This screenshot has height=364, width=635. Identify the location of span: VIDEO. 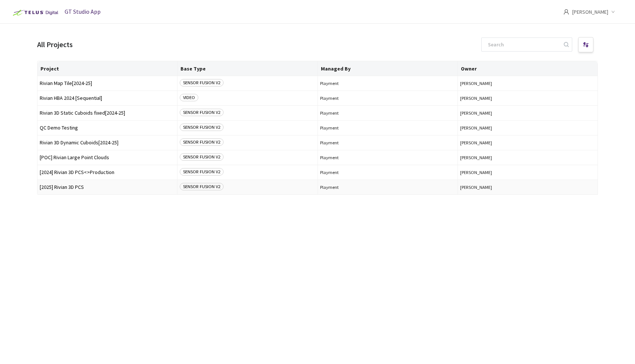
(189, 97).